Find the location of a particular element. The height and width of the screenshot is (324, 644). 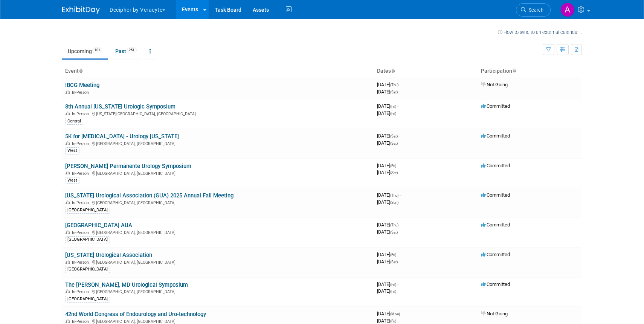

th: Participation is located at coordinates (530, 71).